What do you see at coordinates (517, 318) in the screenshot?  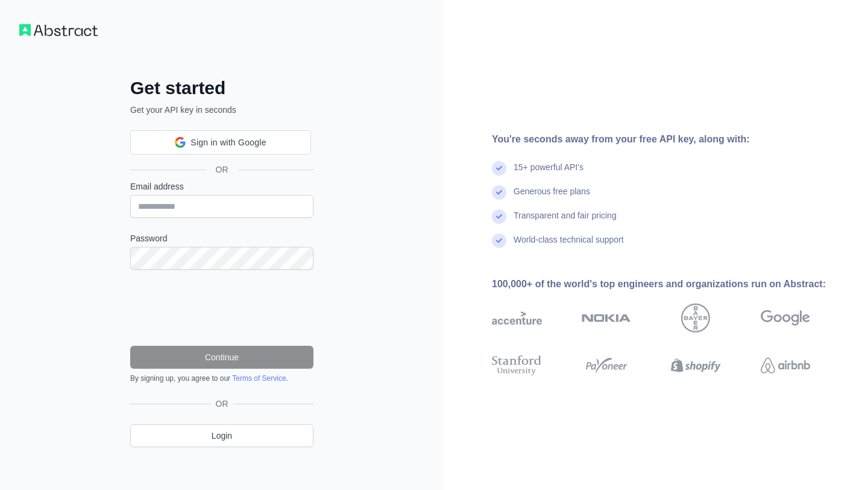 I see `img: accenture` at bounding box center [517, 318].